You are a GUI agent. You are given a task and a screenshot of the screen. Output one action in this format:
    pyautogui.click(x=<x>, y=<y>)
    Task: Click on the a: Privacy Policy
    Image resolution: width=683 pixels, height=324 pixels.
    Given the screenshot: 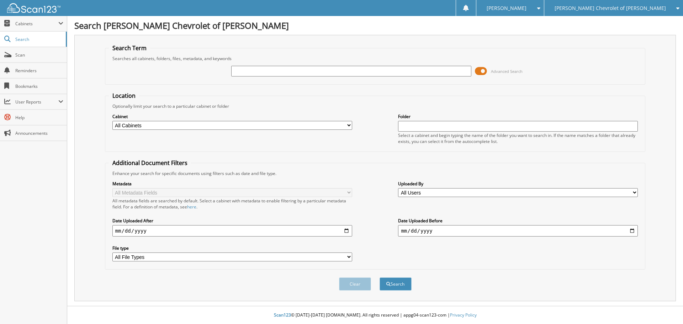 What is the action you would take?
    pyautogui.click(x=463, y=315)
    